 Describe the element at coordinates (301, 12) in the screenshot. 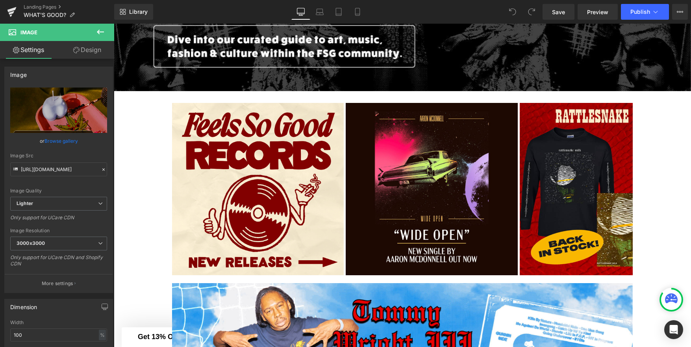

I see `a: Desktop` at that location.